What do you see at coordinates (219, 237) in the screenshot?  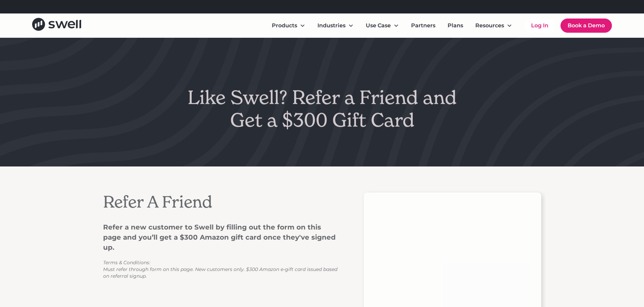 I see `strong: Refer a new customer to Swell by filling out the form on this page and you’ll get a $300 Amazon g...` at bounding box center [219, 237].